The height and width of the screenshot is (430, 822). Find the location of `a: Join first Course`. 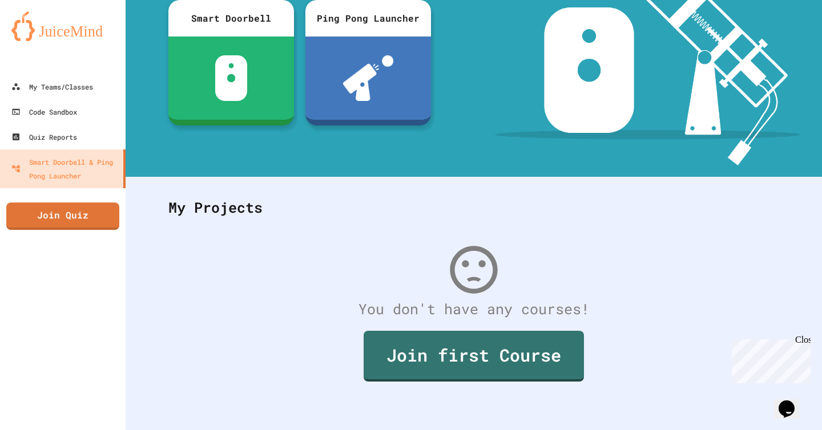

a: Join first Course is located at coordinates (474, 356).